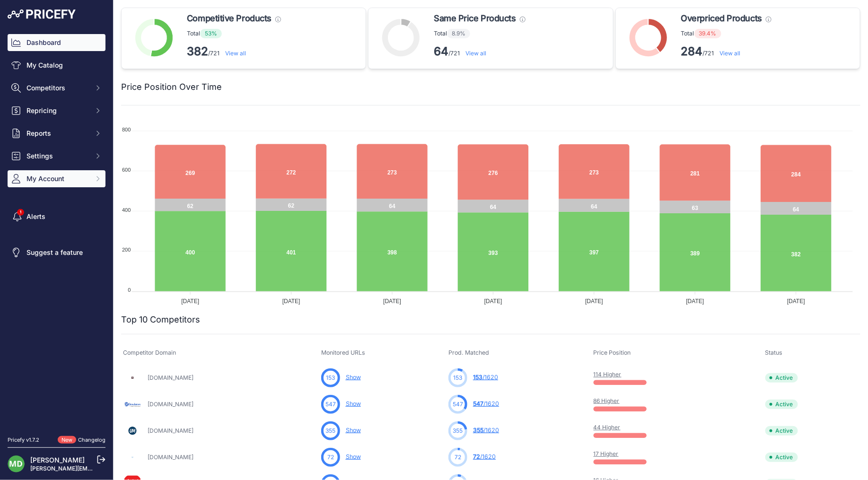 The width and height of the screenshot is (868, 480). I want to click on span: Monitored URLs, so click(343, 352).